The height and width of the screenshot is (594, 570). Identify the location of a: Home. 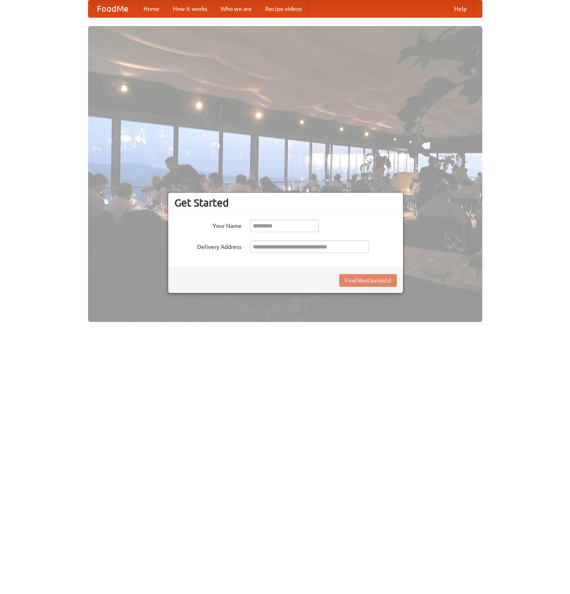
(151, 9).